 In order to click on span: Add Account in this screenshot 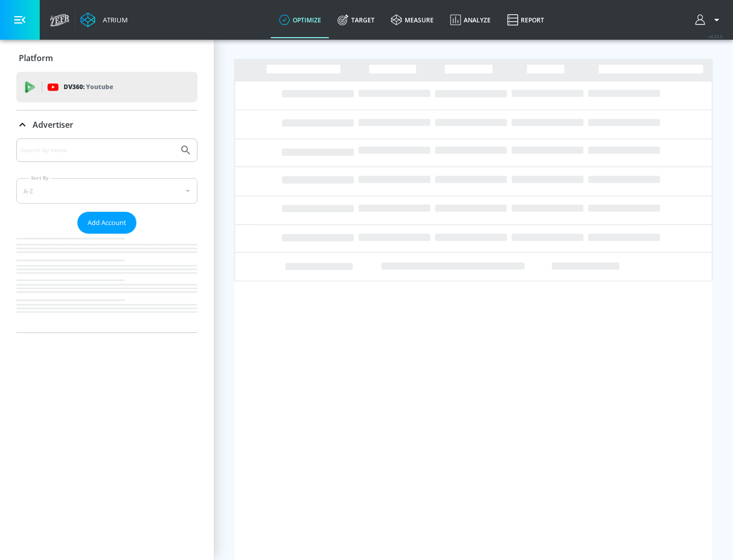, I will do `click(107, 222)`.